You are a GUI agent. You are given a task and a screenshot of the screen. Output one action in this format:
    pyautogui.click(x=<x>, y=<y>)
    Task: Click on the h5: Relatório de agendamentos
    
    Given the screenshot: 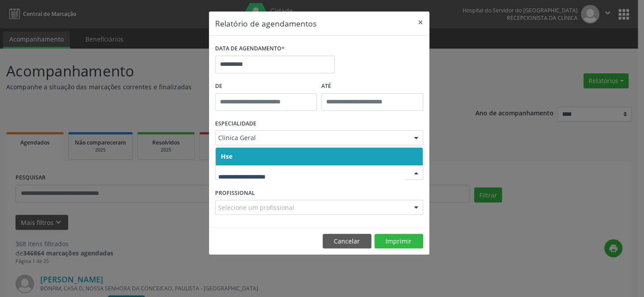 What is the action you would take?
    pyautogui.click(x=265, y=23)
    